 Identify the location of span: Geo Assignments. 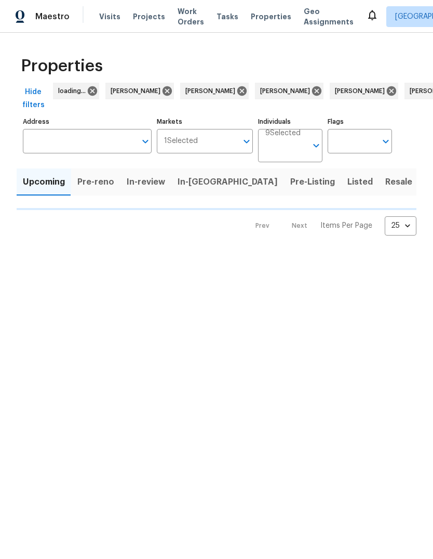
(329, 17).